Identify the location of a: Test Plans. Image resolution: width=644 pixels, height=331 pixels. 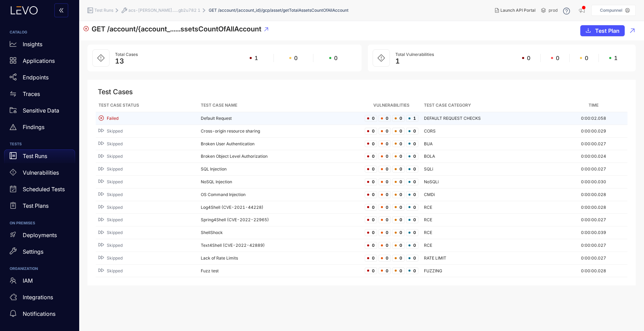
(40, 207).